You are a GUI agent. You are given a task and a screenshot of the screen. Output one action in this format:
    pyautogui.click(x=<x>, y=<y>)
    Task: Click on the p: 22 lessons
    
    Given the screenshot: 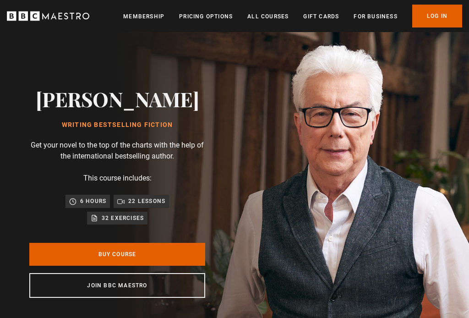 What is the action you would take?
    pyautogui.click(x=147, y=201)
    